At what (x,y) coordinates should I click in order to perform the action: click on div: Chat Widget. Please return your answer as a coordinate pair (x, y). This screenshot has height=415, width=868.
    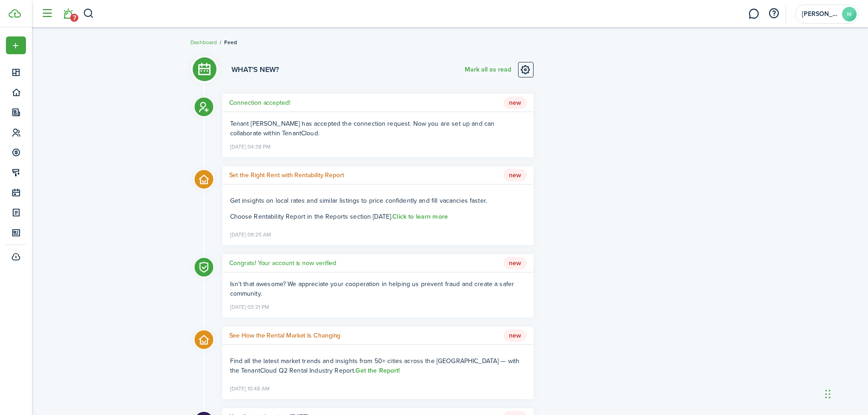
    Looking at the image, I should click on (766, 232).